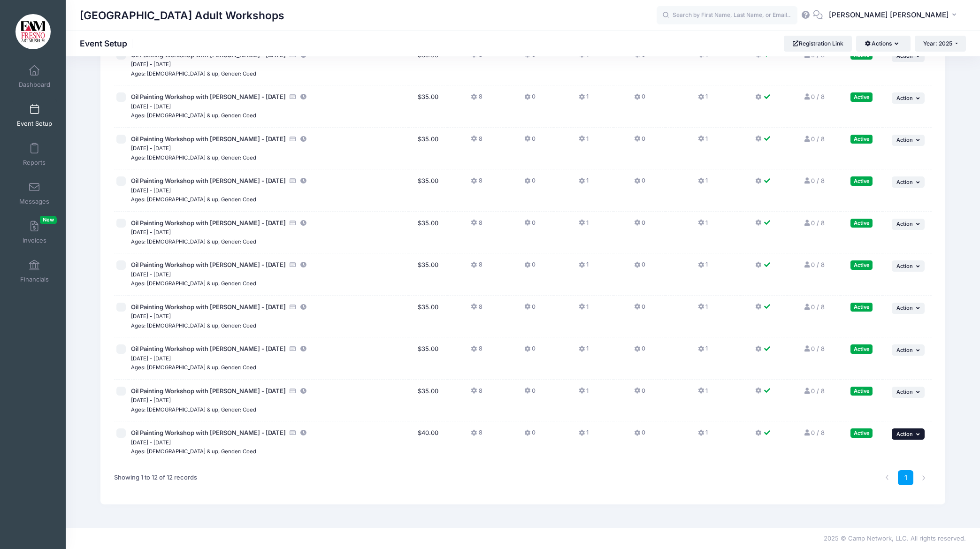 Image resolution: width=980 pixels, height=549 pixels. I want to click on span: Dashboard, so click(34, 85).